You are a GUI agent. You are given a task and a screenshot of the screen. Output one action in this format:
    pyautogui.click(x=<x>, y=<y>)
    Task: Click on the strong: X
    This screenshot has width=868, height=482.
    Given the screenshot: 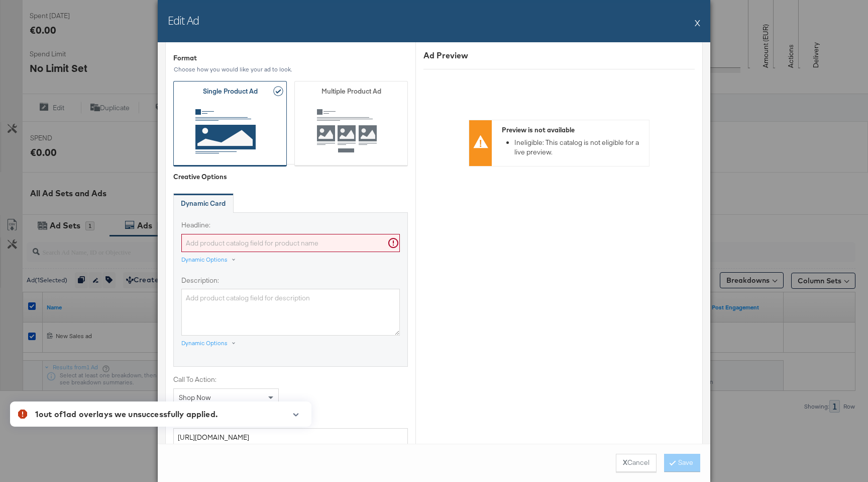 What is the action you would take?
    pyautogui.click(x=625, y=462)
    